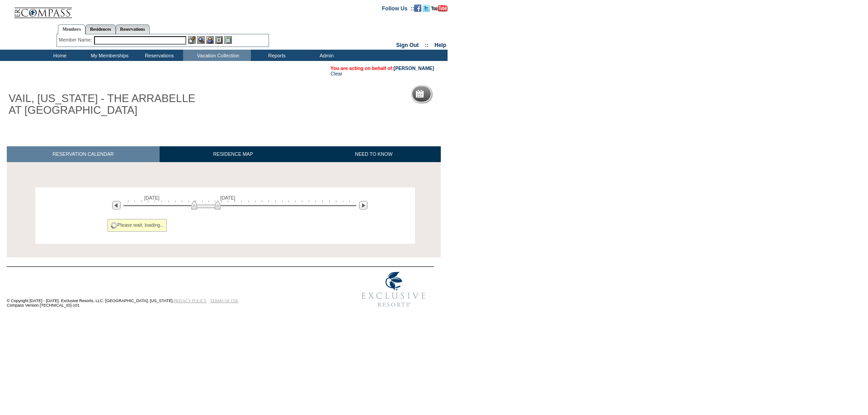  Describe the element at coordinates (325, 55) in the screenshot. I see `td: Admin` at that location.